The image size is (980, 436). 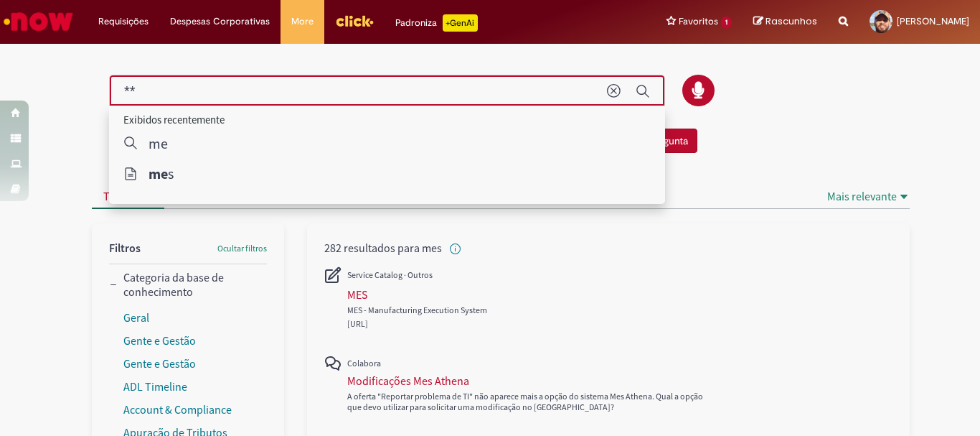 What do you see at coordinates (219, 22) in the screenshot?
I see `span: Despesas Corporativas` at bounding box center [219, 22].